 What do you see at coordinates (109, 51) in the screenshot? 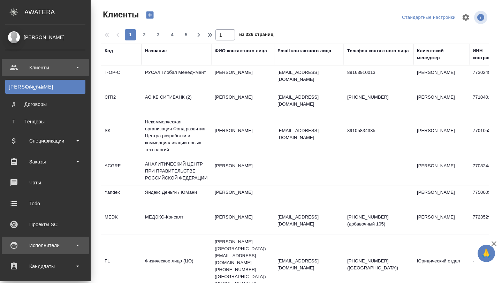
I see `div: Код` at bounding box center [109, 51].